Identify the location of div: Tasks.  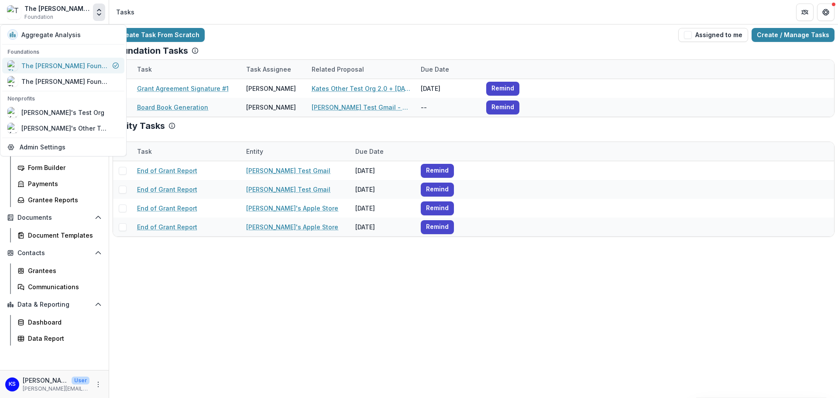
(125, 12).